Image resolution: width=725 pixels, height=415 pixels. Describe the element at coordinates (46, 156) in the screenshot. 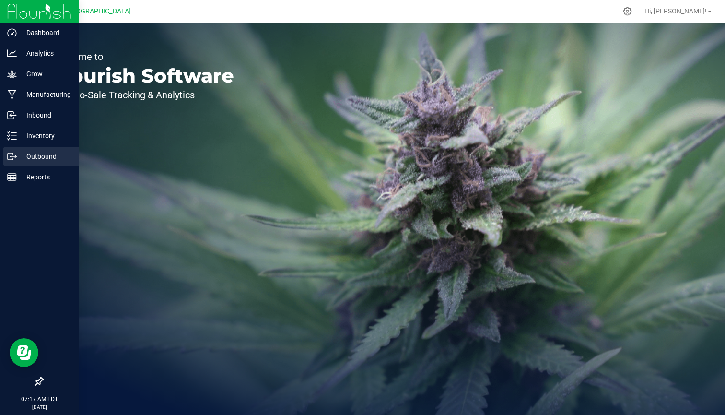

I see `p: Outbound` at that location.